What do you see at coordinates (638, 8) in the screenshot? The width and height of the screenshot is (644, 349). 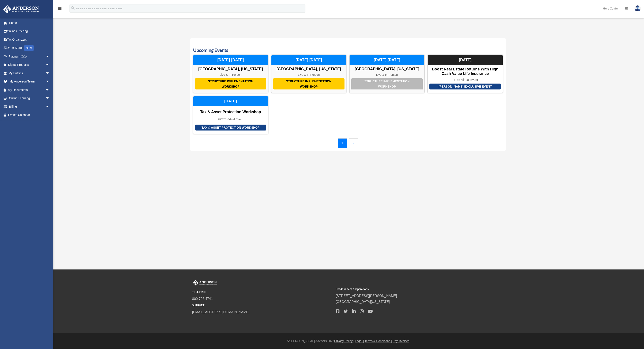 I see `img: User Pic` at bounding box center [638, 8].